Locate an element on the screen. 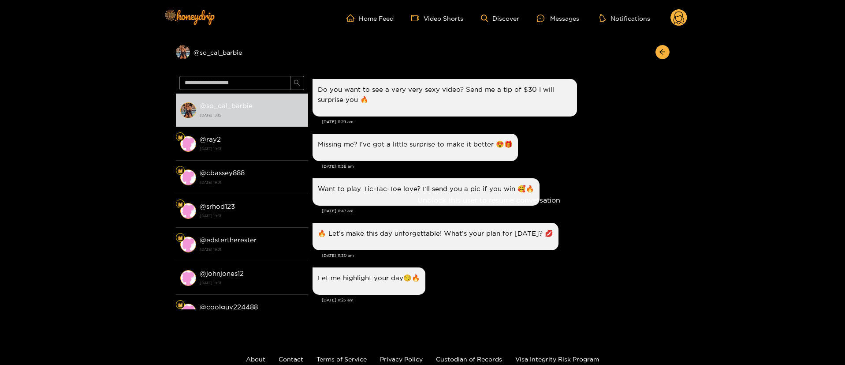 This screenshot has height=365, width=845. strong: @ cbassey888 is located at coordinates (222, 172).